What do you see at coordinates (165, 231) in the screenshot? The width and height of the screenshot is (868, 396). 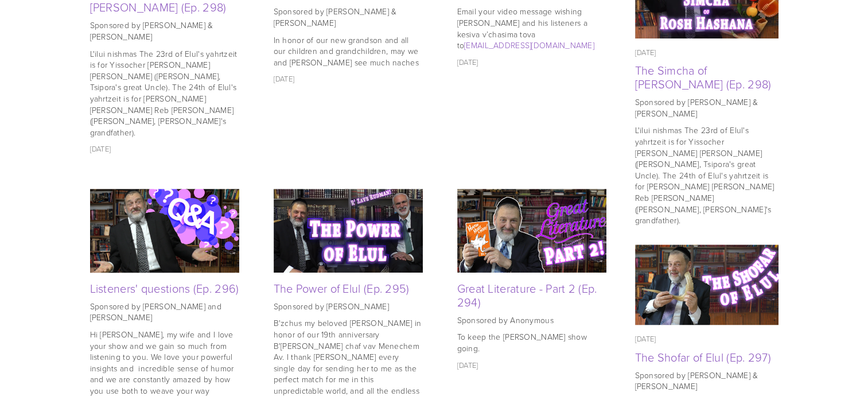 I see `img: Listeners' questions (Ep. 296)` at bounding box center [165, 231].